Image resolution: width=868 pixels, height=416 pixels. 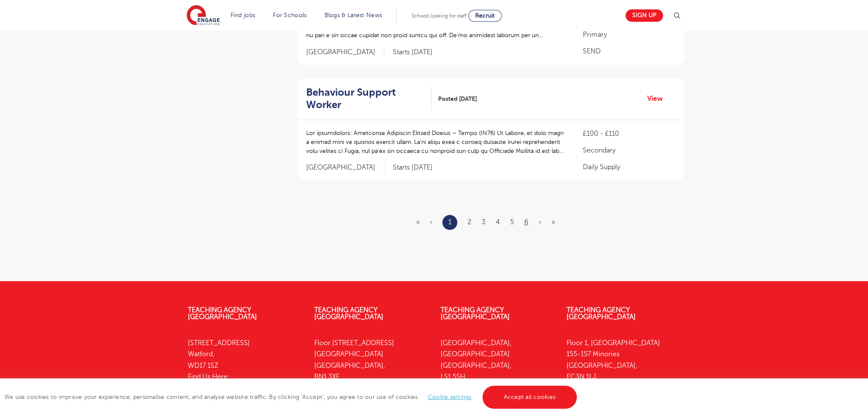 I want to click on a: Accept all cookies, so click(x=530, y=397).